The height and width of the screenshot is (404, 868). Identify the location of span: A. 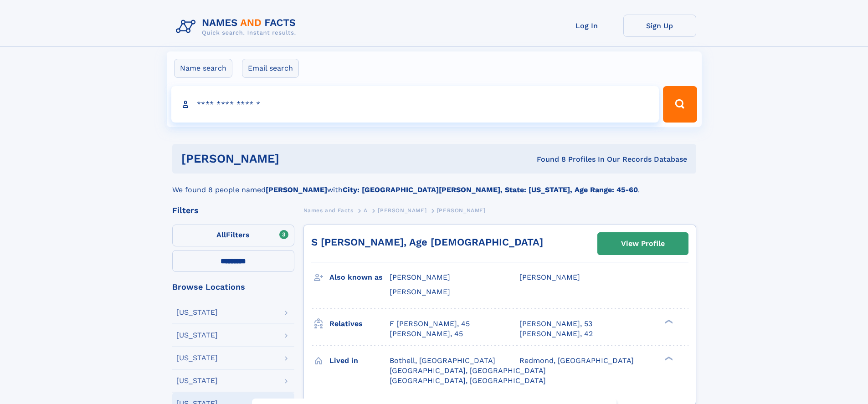
(365, 210).